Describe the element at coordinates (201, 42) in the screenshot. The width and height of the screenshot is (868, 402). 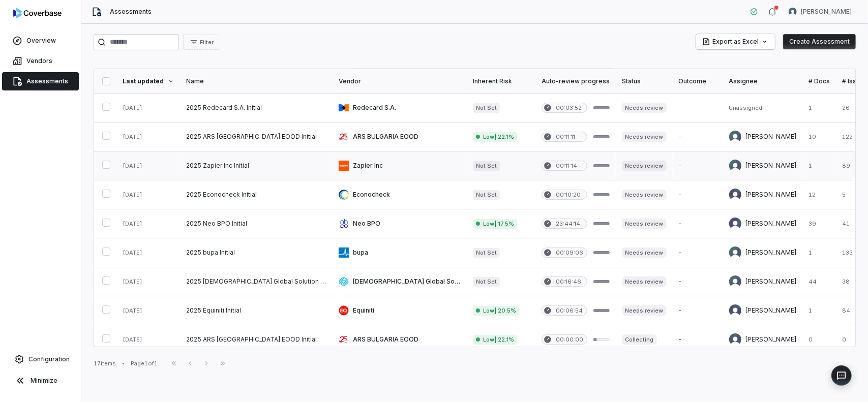
I see `button: Filter` at that location.